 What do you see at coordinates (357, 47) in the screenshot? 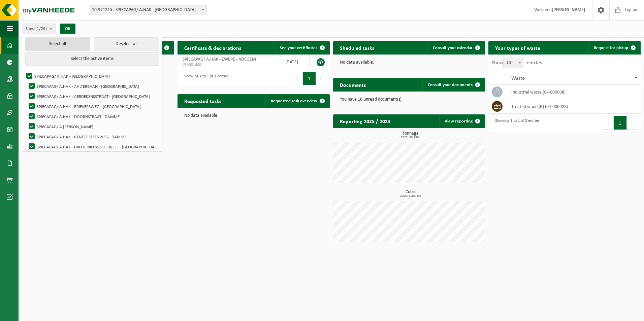
I see `h2: Sheduled tasks` at bounding box center [357, 47].